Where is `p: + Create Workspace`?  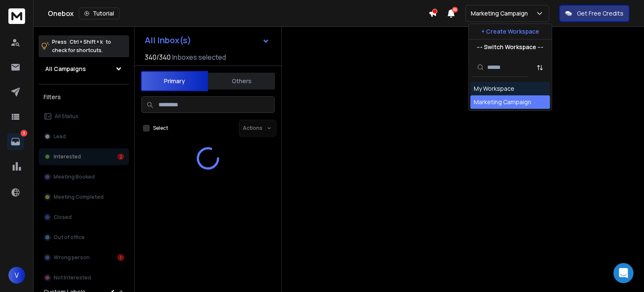
p: + Create Workspace is located at coordinates (510, 31).